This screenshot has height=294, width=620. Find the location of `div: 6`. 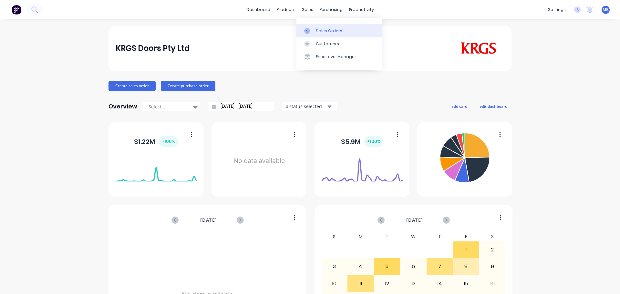

div: 6 is located at coordinates (413, 267).